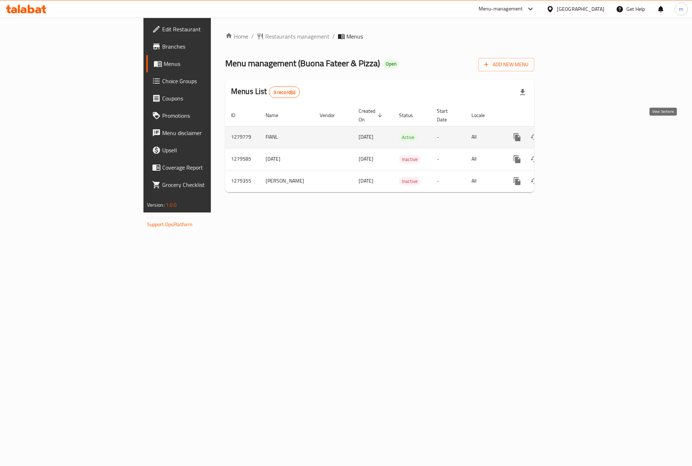  I want to click on a: Grocery Checklist, so click(203, 185).